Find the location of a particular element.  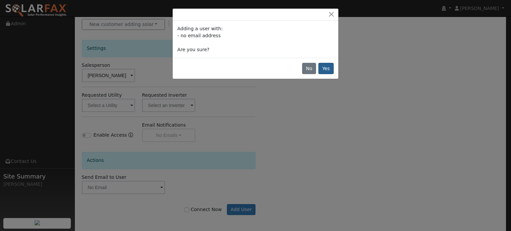

span: Adding a user with: is located at coordinates (200, 29).